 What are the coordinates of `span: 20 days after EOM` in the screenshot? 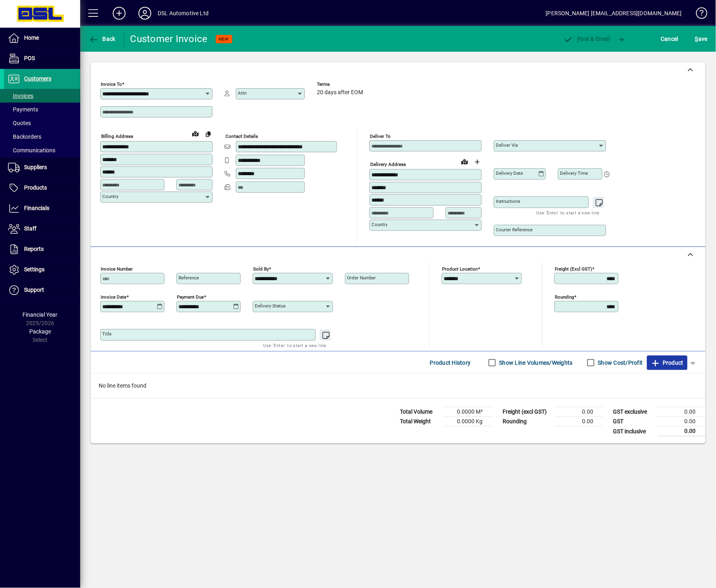 It's located at (340, 93).